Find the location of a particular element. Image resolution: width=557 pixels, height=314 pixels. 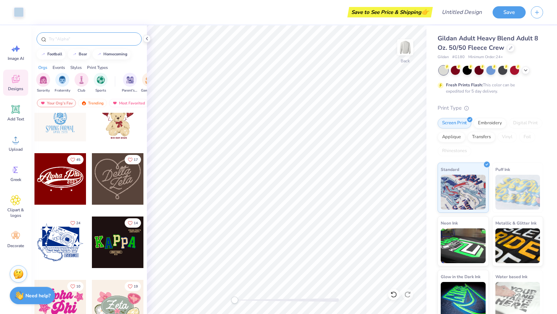

div: Events is located at coordinates (59, 68).